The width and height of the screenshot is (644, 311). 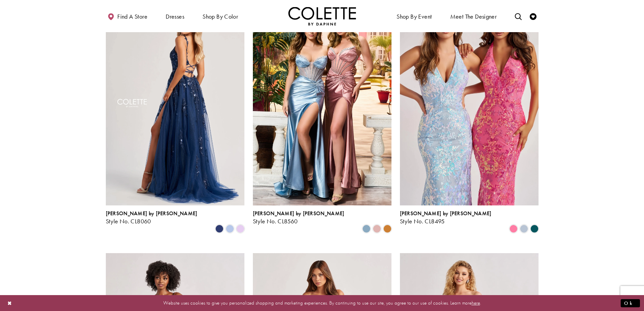 What do you see at coordinates (533, 16) in the screenshot?
I see `a: Check Wishlist` at bounding box center [533, 16].